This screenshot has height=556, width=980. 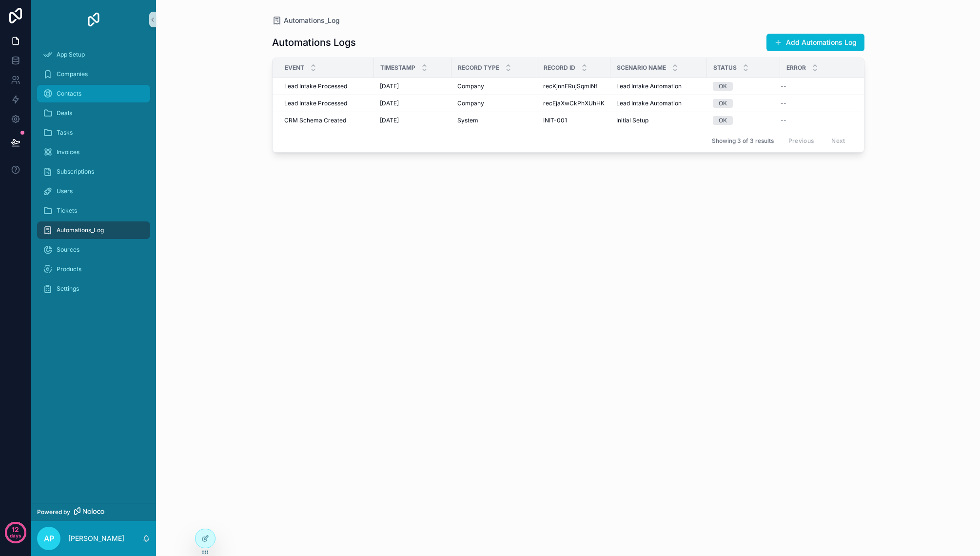 What do you see at coordinates (815, 43) in the screenshot?
I see `a: Add Automations Log` at bounding box center [815, 43].